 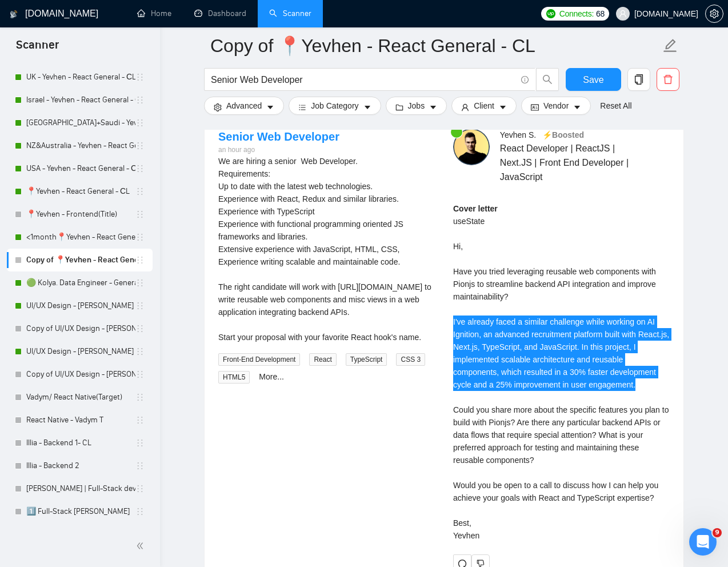 I want to click on li: <1month📍Yevhen - React General - СL, so click(x=79, y=237).